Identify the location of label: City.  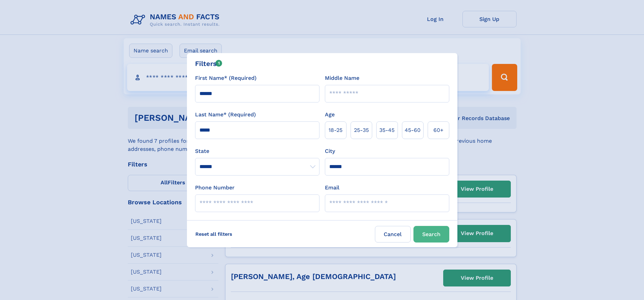
(330, 151).